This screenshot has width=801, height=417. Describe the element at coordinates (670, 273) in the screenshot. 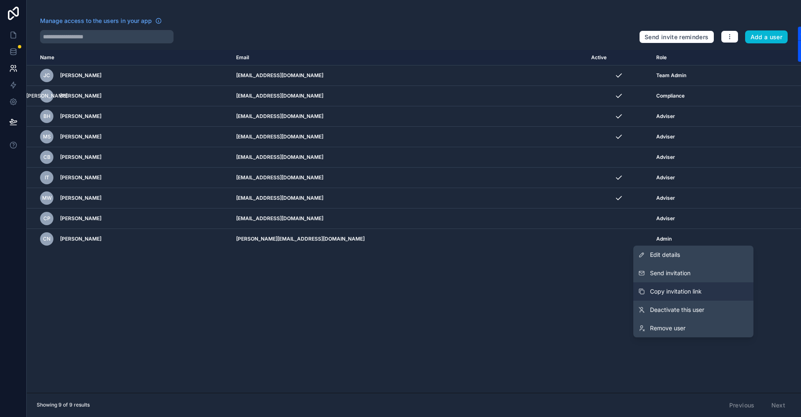

I see `span: Send invitation` at that location.